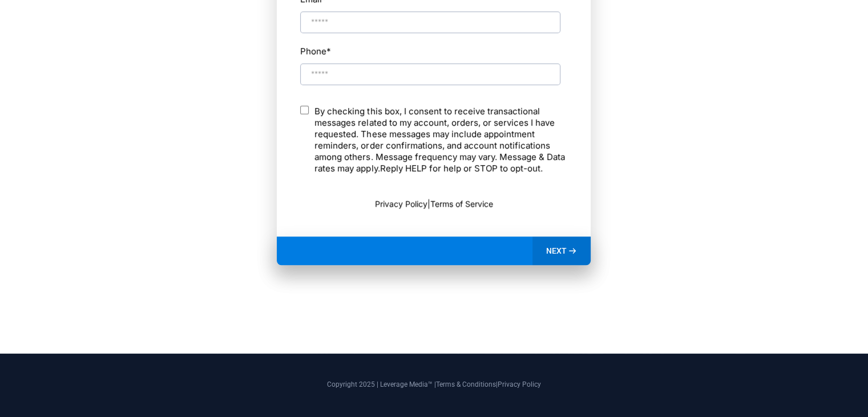 Image resolution: width=868 pixels, height=417 pixels. Describe the element at coordinates (556, 251) in the screenshot. I see `span: NEXT` at that location.